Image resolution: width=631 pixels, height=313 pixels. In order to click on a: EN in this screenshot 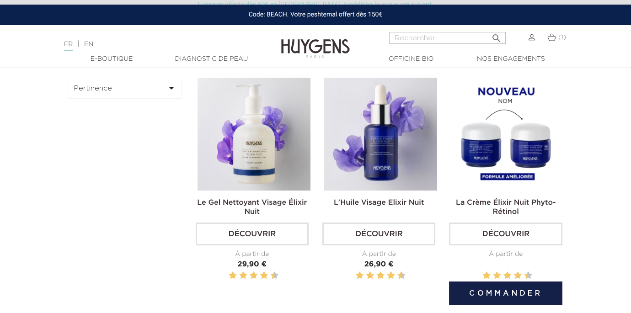, I will do `click(89, 44)`.